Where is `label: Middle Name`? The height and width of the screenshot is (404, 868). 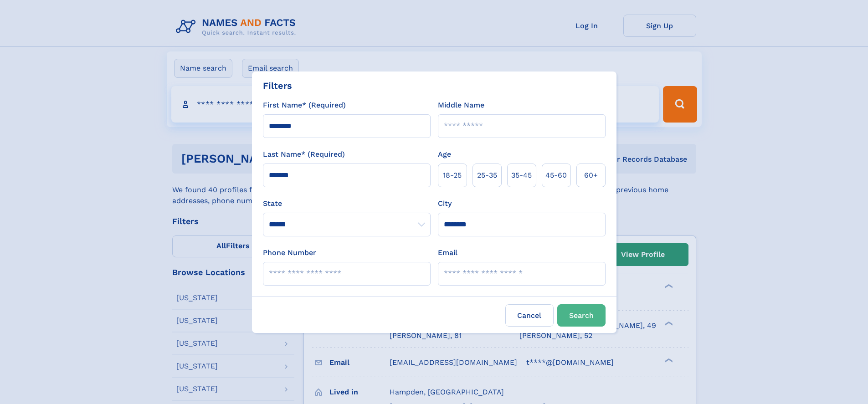
label: Middle Name is located at coordinates (461, 105).